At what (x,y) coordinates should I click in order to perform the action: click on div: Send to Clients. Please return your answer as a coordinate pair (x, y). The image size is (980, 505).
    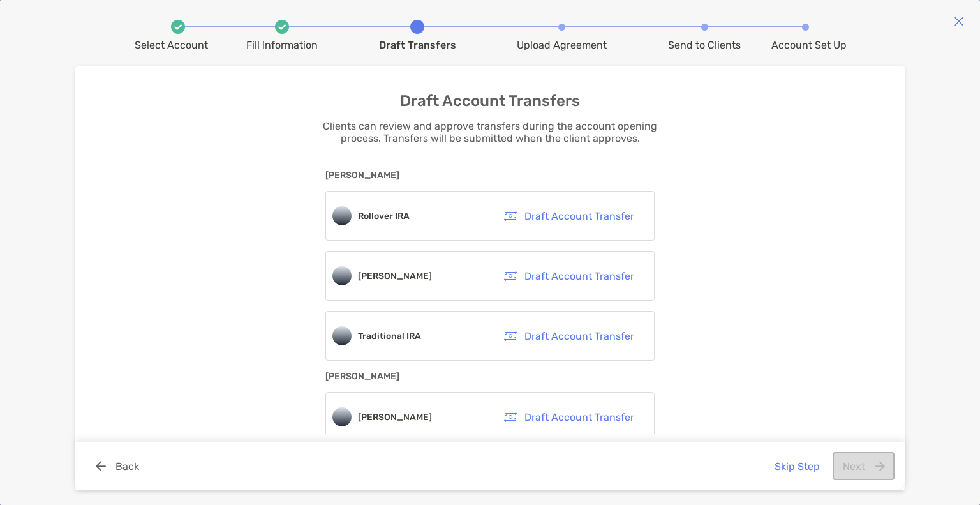
    Looking at the image, I should click on (705, 44).